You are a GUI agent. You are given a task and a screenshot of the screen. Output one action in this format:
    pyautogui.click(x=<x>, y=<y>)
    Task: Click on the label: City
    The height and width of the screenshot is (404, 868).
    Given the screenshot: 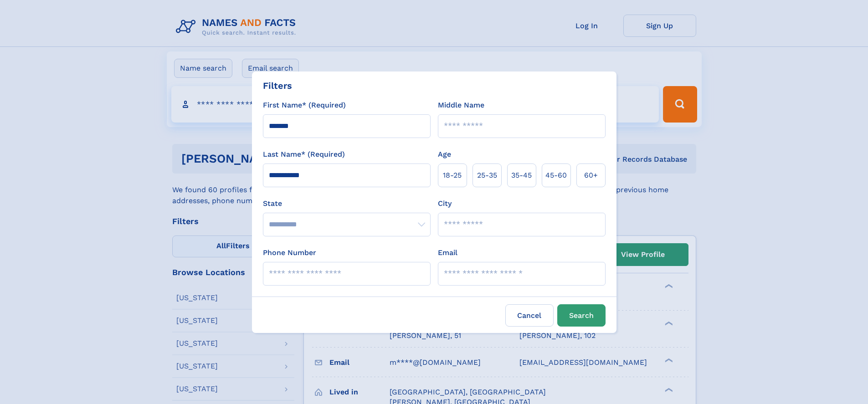 What is the action you would take?
    pyautogui.click(x=444, y=204)
    